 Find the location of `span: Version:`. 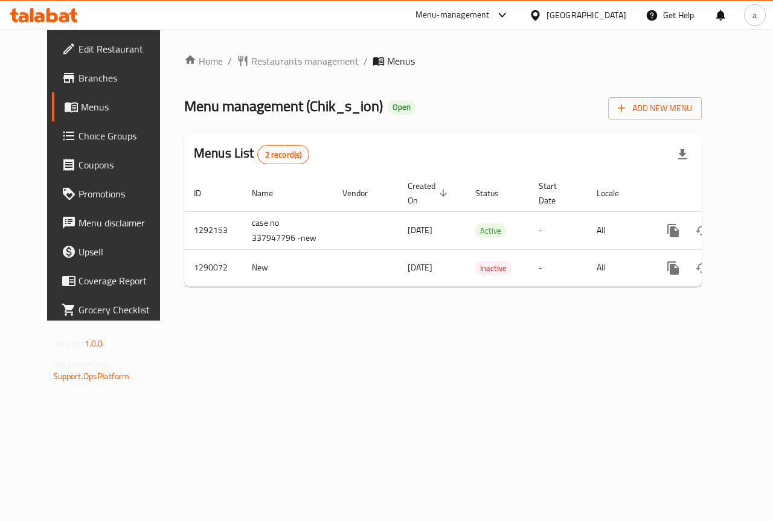

span: Version: is located at coordinates (68, 344).